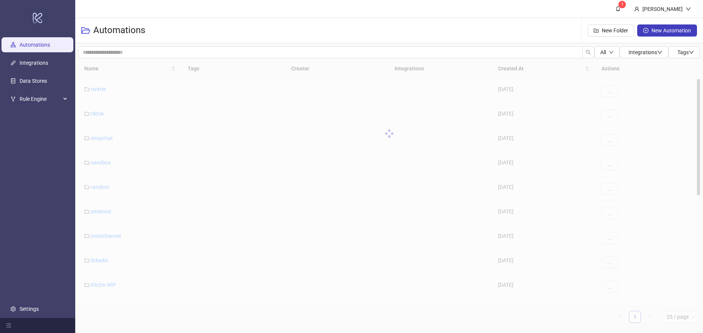 The width and height of the screenshot is (703, 333). Describe the element at coordinates (623, 5) in the screenshot. I see `span: 1` at that location.